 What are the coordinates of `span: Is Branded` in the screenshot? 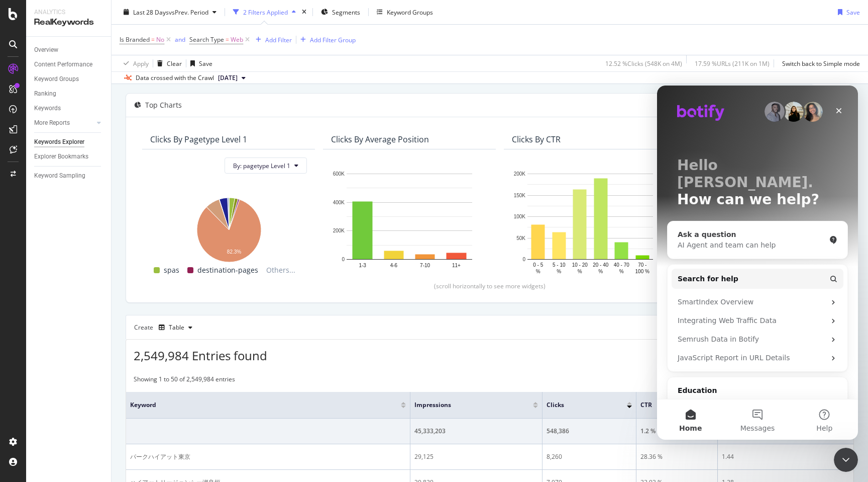 It's located at (135, 39).